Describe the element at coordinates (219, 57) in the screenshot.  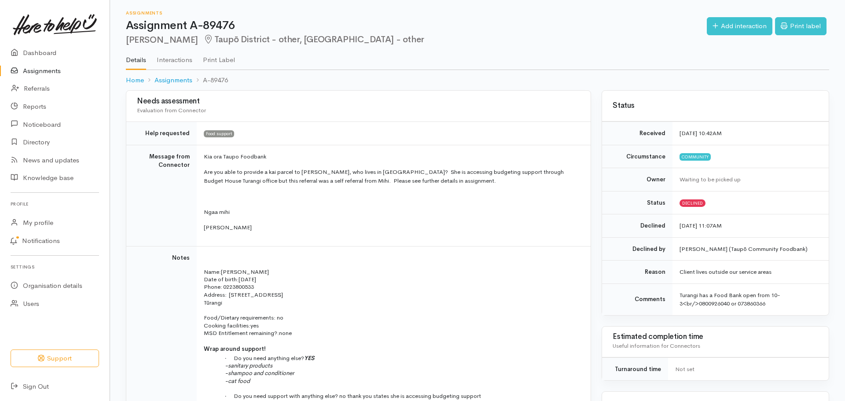
I see `a: Print Label` at that location.